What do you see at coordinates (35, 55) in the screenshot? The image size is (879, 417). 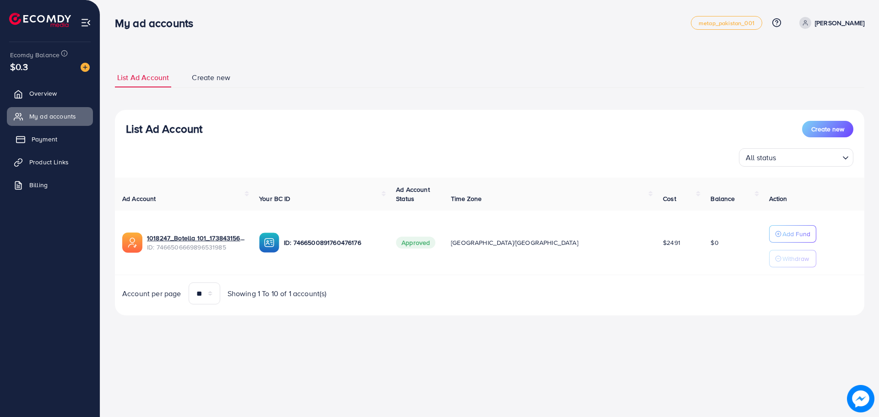 I see `span: Ecomdy Balance` at bounding box center [35, 55].